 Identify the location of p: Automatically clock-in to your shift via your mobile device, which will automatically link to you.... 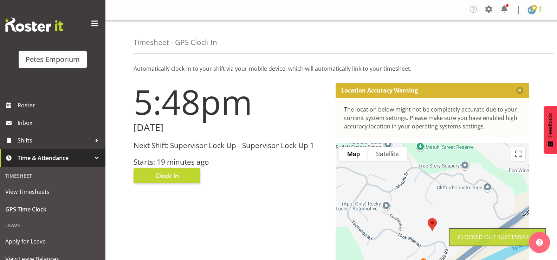
(331, 69).